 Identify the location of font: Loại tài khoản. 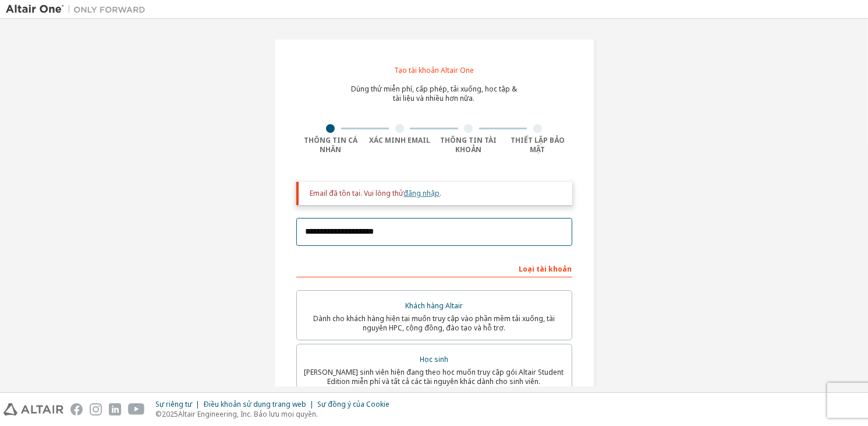
(546, 269).